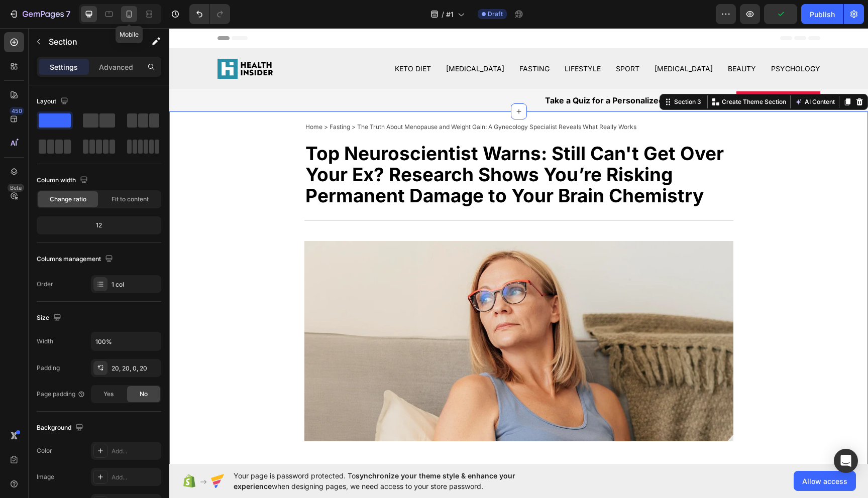 The image size is (868, 498). Describe the element at coordinates (45, 342) in the screenshot. I see `div: Width` at that location.